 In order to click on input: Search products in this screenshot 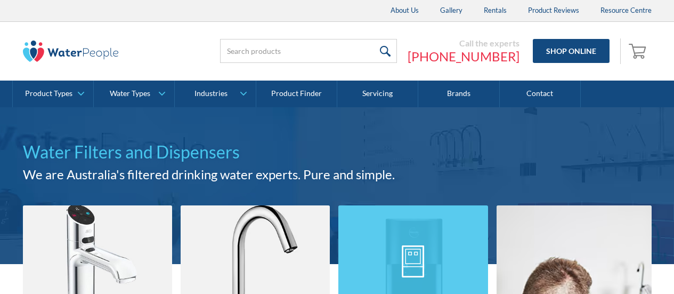, I will do `click(309, 51)`.